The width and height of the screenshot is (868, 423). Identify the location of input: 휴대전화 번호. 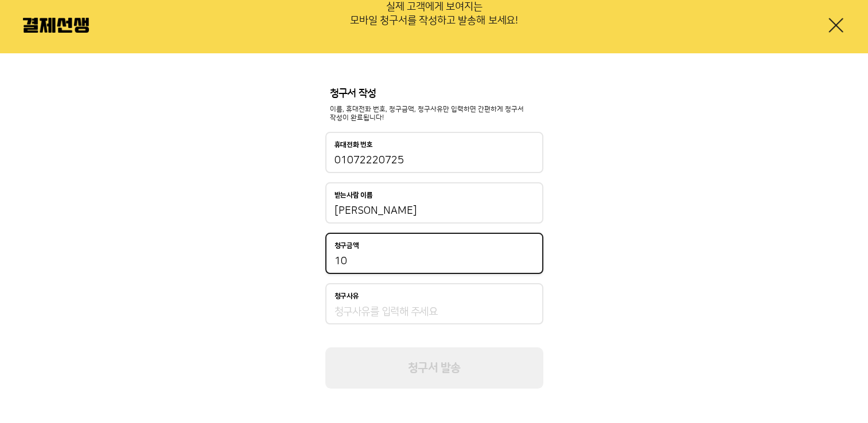
(434, 160).